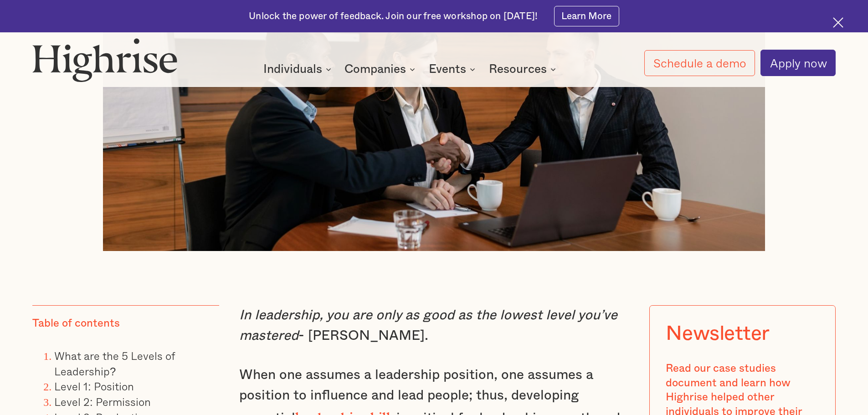  Describe the element at coordinates (103, 402) in the screenshot. I see `a: Level 2: Permission` at that location.